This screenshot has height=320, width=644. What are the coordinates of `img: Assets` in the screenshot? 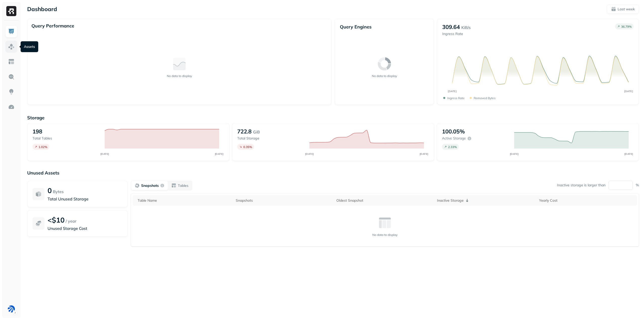 It's located at (11, 47).